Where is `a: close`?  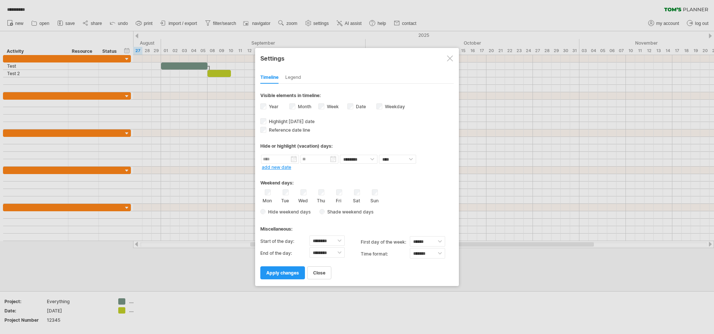
a: close is located at coordinates (319, 273).